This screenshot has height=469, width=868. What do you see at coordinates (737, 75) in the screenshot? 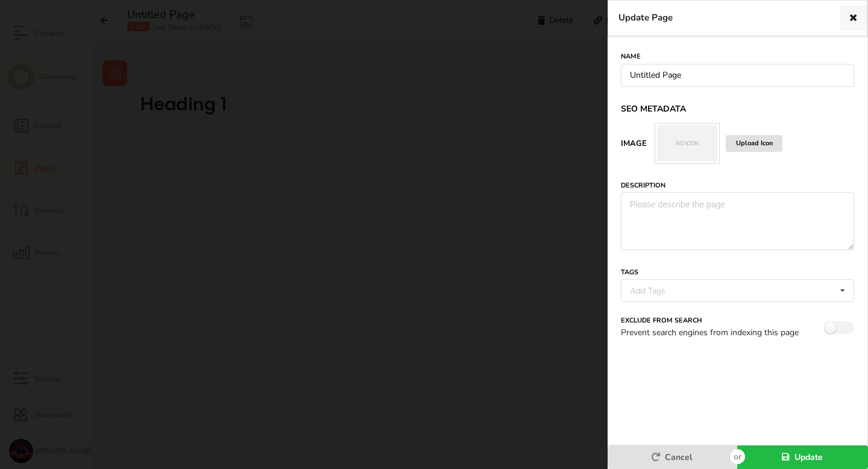
I see `input: Provide page name` at bounding box center [737, 75].